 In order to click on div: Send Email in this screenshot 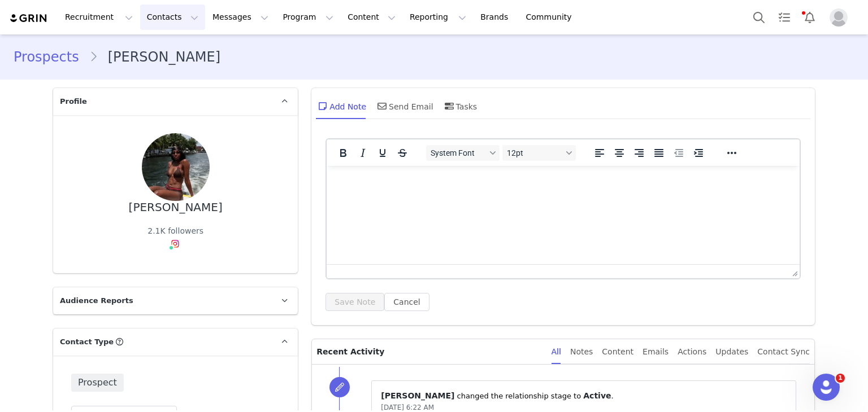, I will do `click(404, 106)`.